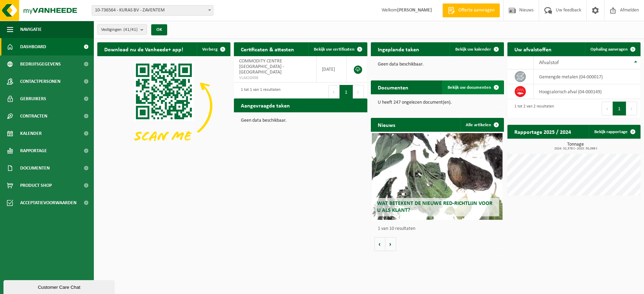 The image size is (644, 294). What do you see at coordinates (438, 177) in the screenshot?
I see `a: Wat betekent de nieuwe RED-richtlijn voor u als klant?` at bounding box center [438, 177].